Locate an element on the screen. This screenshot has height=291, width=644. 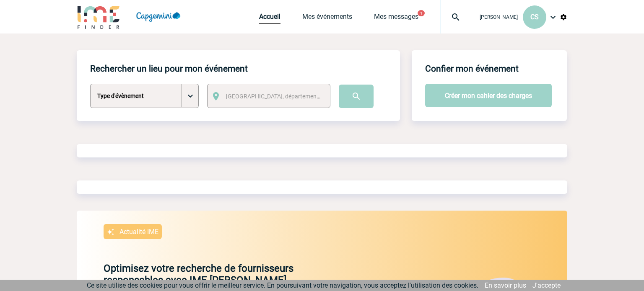
p: Actualité IME is located at coordinates (139, 232).